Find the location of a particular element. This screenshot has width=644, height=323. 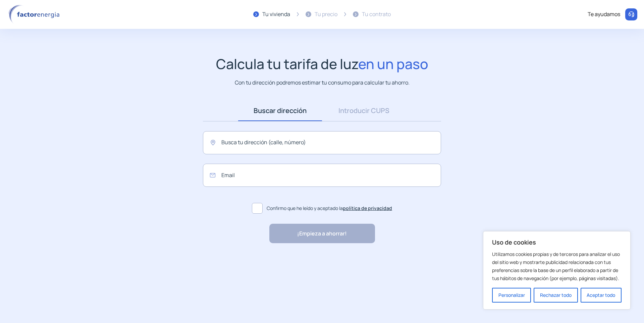

img: logo factor is located at coordinates (35, 15).